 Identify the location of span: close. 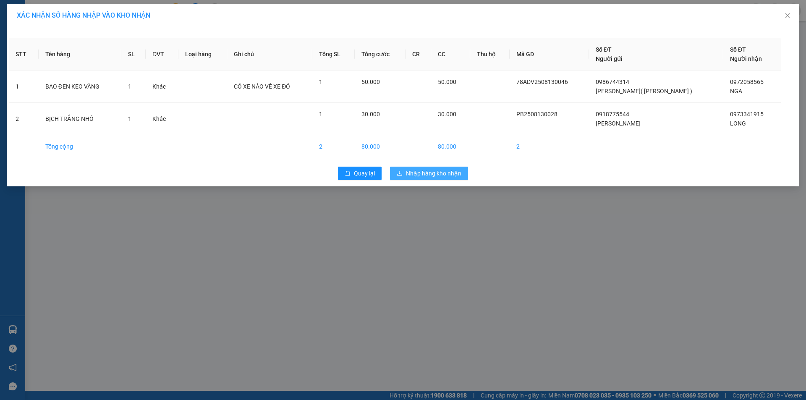
(788, 16).